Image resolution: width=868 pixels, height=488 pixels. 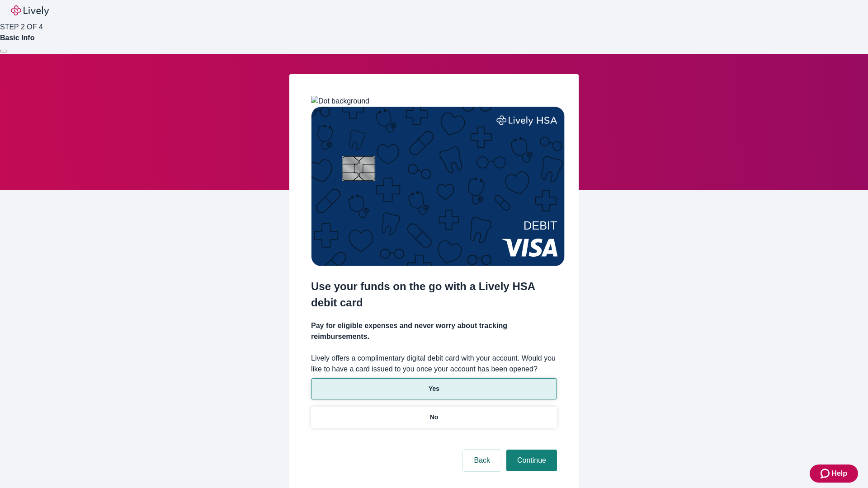 What do you see at coordinates (482, 460) in the screenshot?
I see `button: Back` at bounding box center [482, 460].